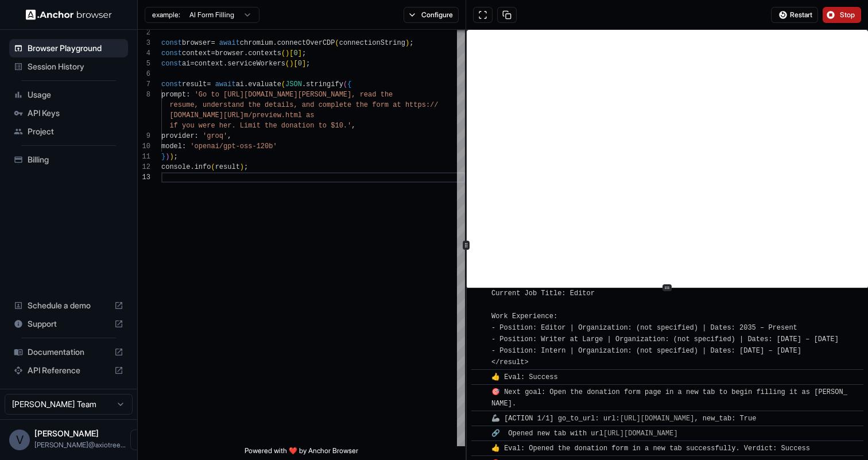 The height and width of the screenshot is (460, 868). I want to click on div: Session History, so click(68, 67).